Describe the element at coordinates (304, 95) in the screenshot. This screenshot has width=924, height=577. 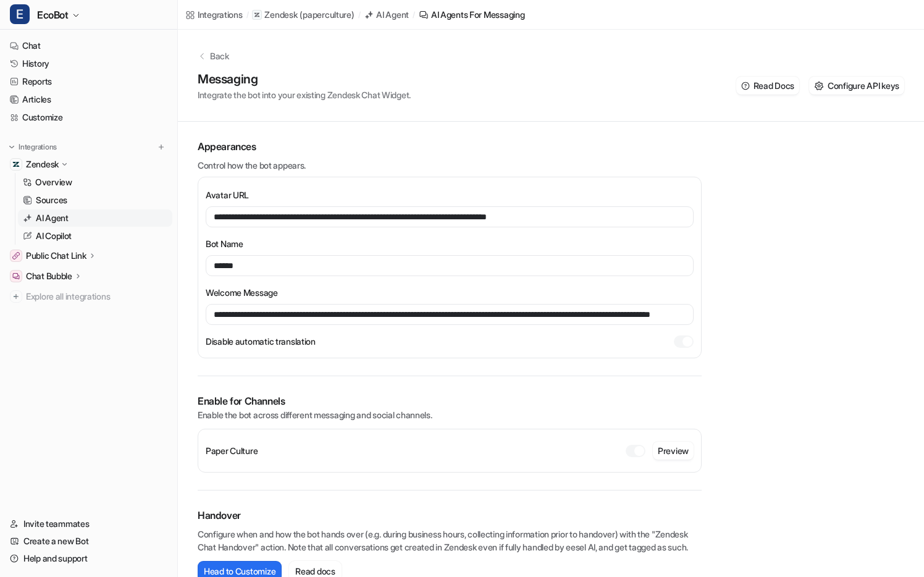
I see `p: Integrate the bot into your existing Zendesk Chat Widget.` at that location.